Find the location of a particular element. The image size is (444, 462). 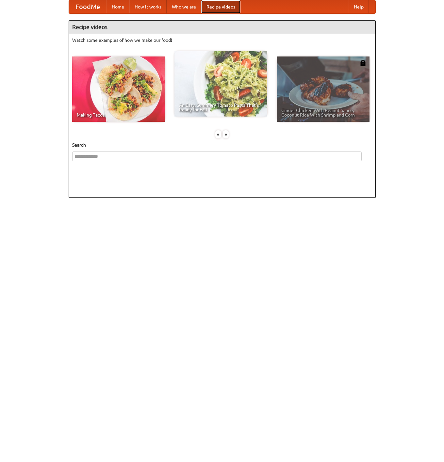

h4: Recipe videos is located at coordinates (222, 27).